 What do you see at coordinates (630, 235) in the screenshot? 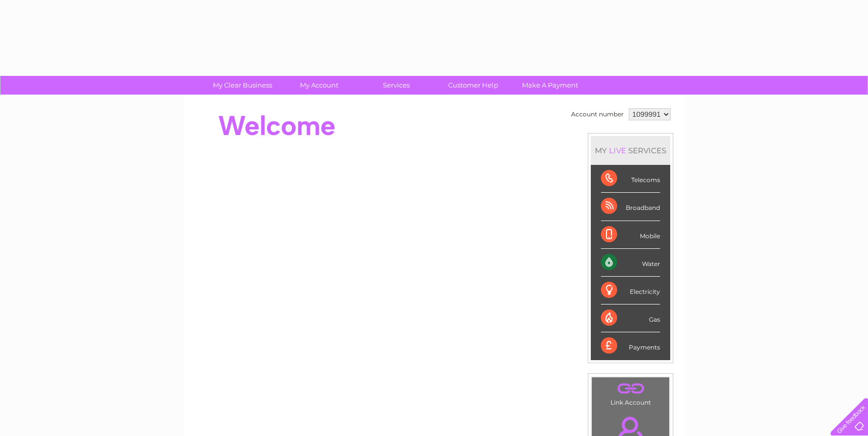
I see `div: Mobile` at bounding box center [630, 235].